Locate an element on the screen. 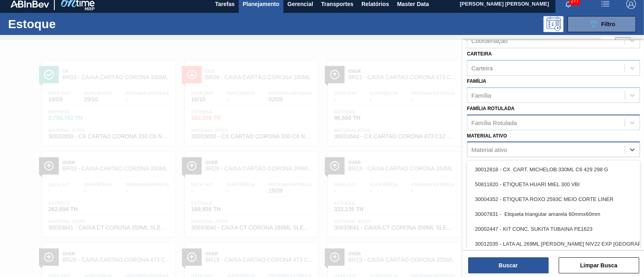 This screenshot has width=644, height=277. div: 50811820 - ETIQUETA HUARI MIEL 300 VBI is located at coordinates (553, 185).